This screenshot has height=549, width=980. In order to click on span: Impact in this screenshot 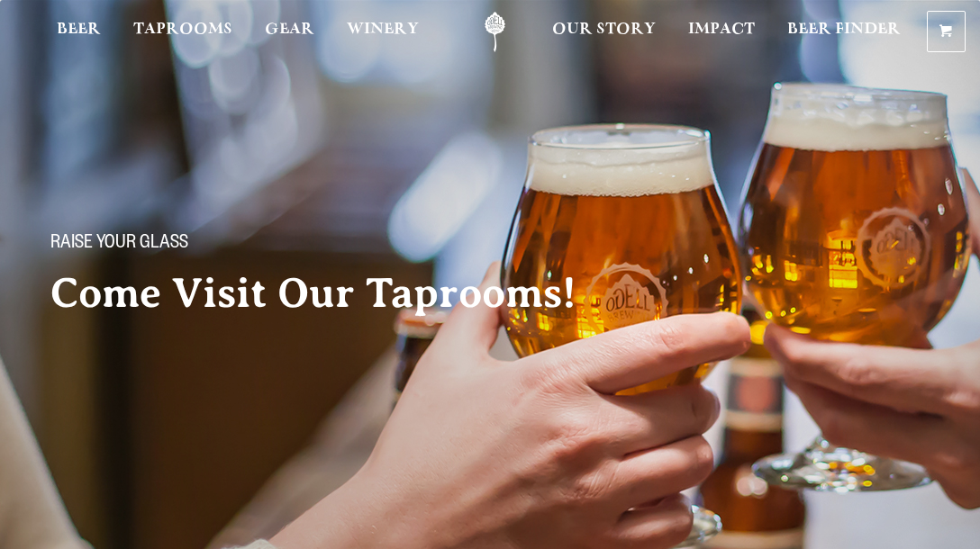, I will do `click(721, 30)`.